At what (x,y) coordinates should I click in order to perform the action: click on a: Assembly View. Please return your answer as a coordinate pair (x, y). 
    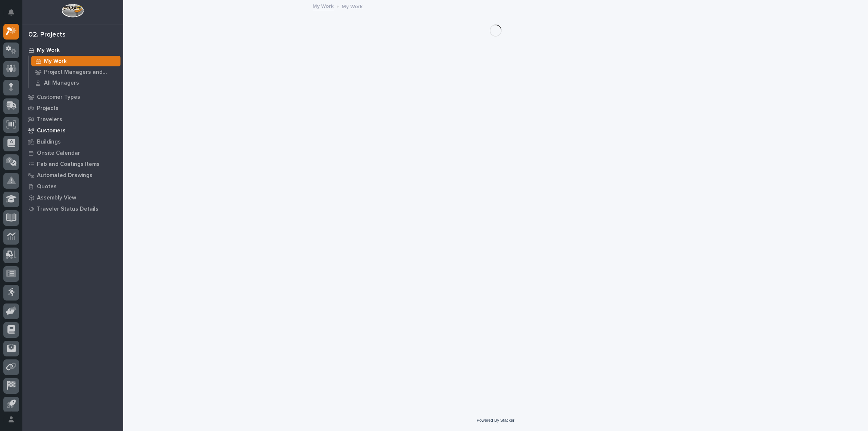
    Looking at the image, I should click on (73, 198).